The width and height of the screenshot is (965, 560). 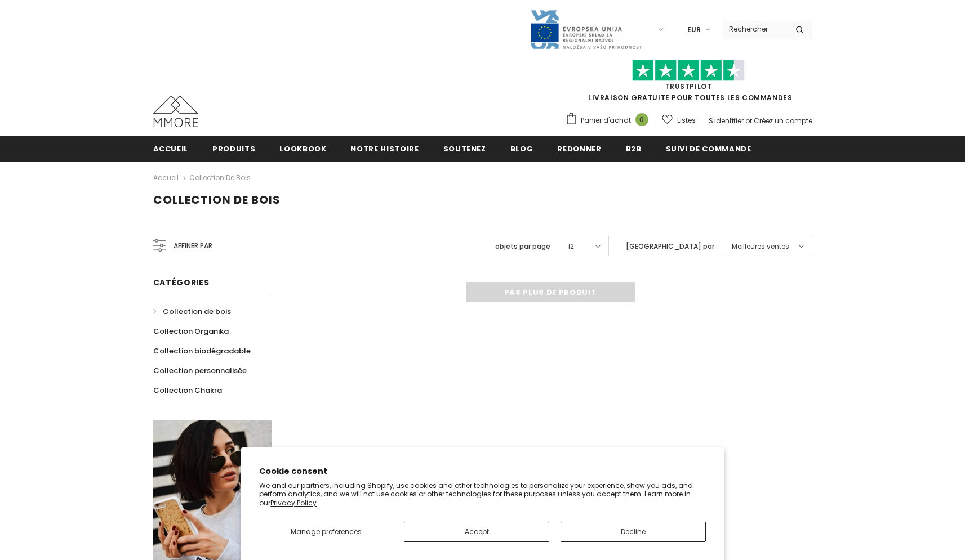 I want to click on button: Decline, so click(x=634, y=532).